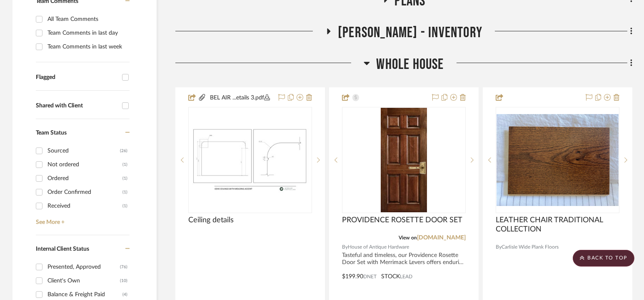 Image resolution: width=644 pixels, height=300 pixels. What do you see at coordinates (82, 219) in the screenshot?
I see `a: See More +` at bounding box center [82, 219].